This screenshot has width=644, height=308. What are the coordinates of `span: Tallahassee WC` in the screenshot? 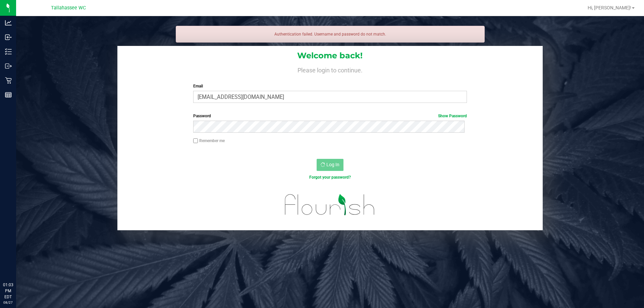 It's located at (68, 8).